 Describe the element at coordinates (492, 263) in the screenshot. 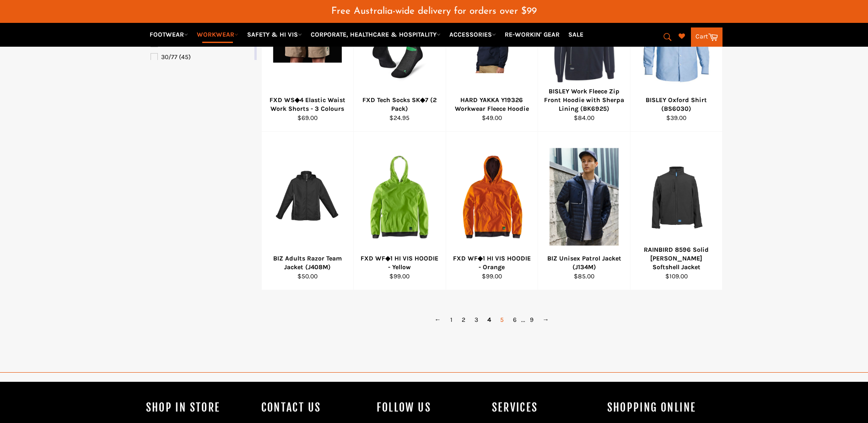

I see `div: FXD WF◆1 HI VIS HOODIE - Orange` at that location.